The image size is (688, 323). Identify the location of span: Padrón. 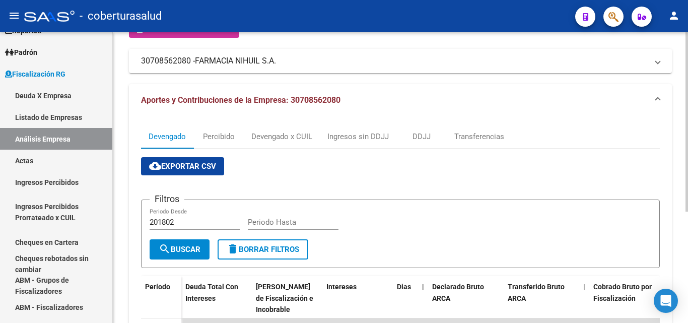
(21, 52).